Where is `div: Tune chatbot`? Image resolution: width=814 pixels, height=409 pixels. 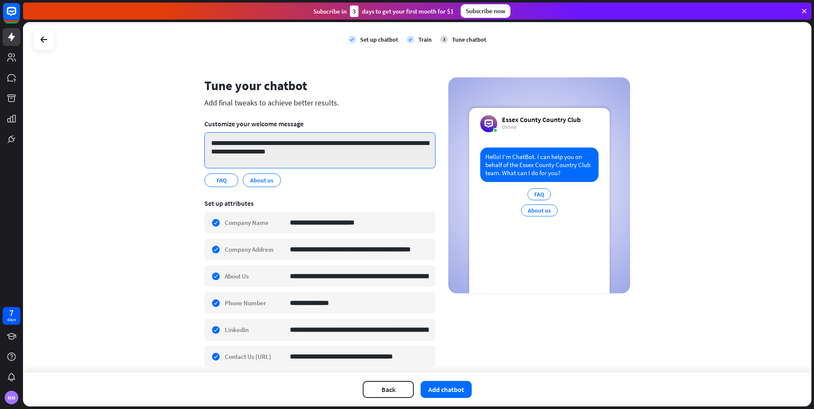
div: Tune chatbot is located at coordinates (469, 40).